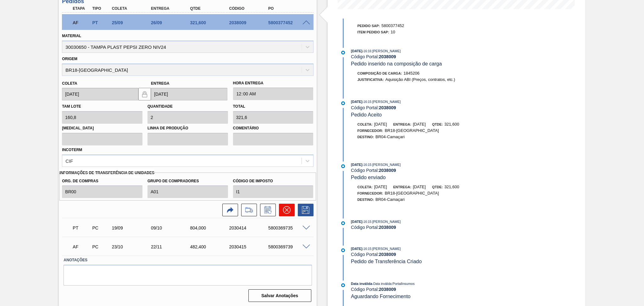  I want to click on span: Destino:, so click(366, 137).